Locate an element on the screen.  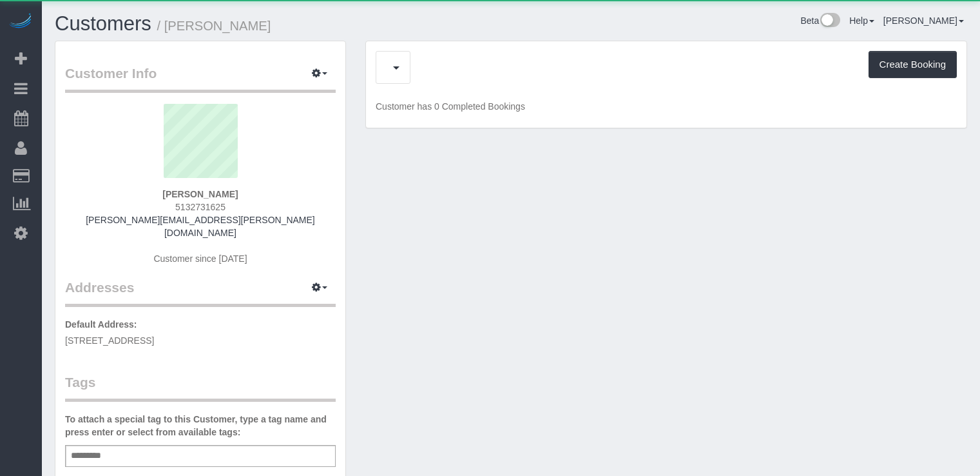
button: Create Booking is located at coordinates (912, 65).